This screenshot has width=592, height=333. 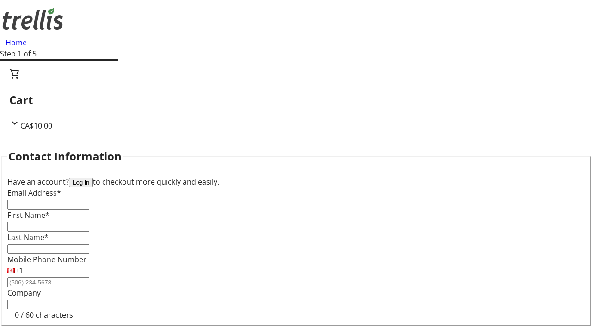 I want to click on label: Mobile Phone Number, so click(x=47, y=259).